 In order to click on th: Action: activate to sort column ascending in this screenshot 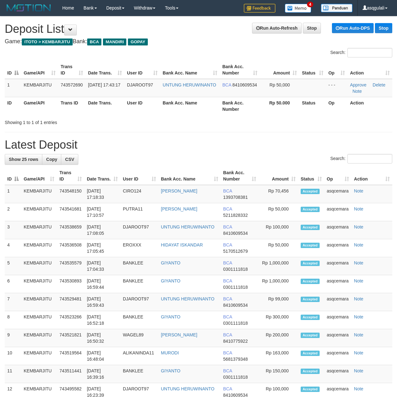, I will do `click(372, 176)`.